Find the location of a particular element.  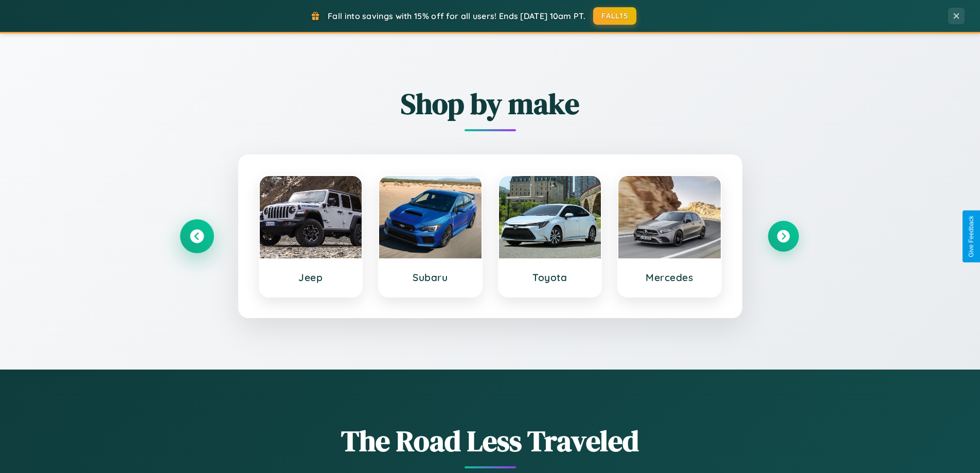

h1: The Road Less Traveled is located at coordinates (490, 440).